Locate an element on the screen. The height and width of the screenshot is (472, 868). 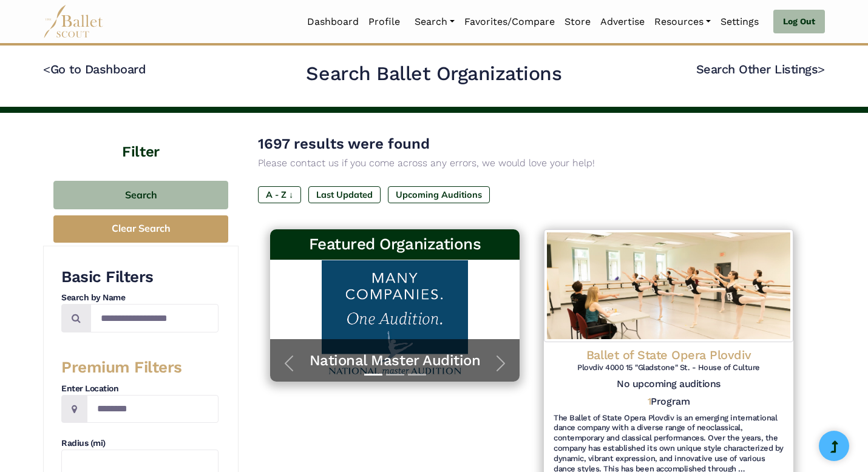
button: Search is located at coordinates (141, 195).